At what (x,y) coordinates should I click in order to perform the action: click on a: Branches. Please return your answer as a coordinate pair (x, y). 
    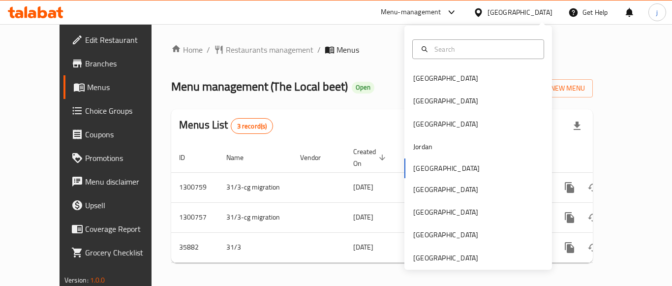
    Looking at the image, I should click on (118, 64).